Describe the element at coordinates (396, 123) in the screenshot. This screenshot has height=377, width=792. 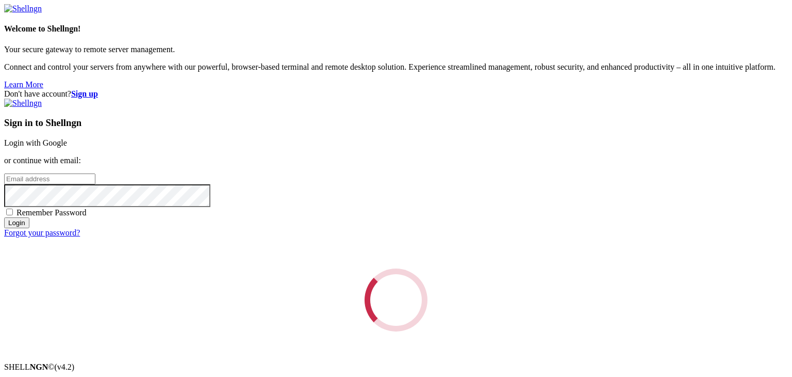
I see `h3: Sign in to Shellngn` at that location.